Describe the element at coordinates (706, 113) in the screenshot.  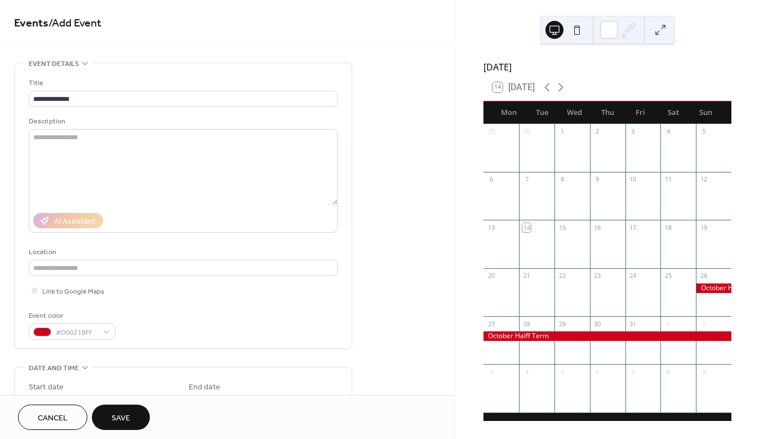
I see `div: Sun` at that location.